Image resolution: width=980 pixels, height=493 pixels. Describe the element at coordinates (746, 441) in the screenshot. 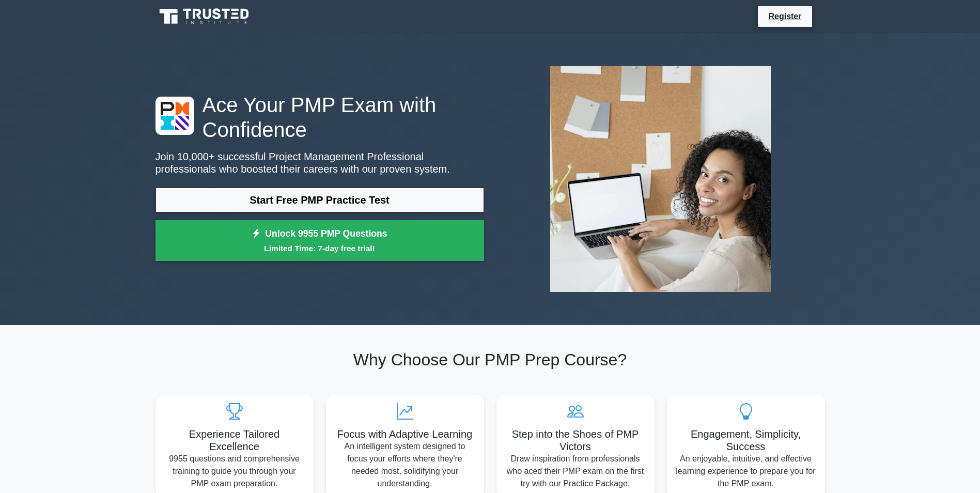

I see `h5: Engagement, Simplicity, Success` at that location.